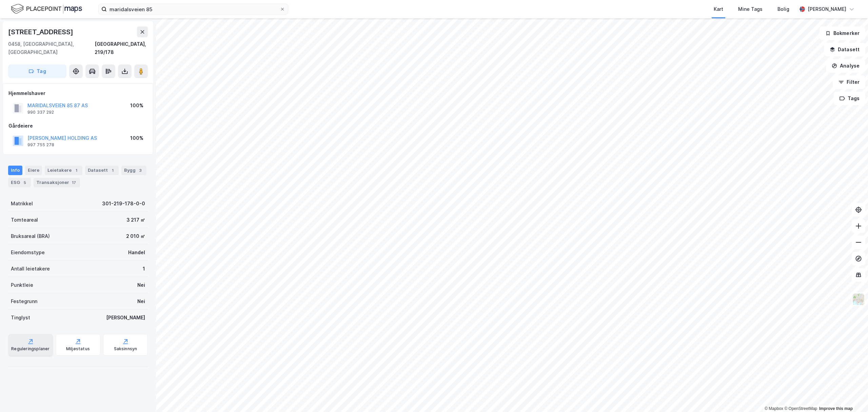 The width and height of the screenshot is (868, 412). Describe the element at coordinates (37, 71) in the screenshot. I see `button: Tag` at that location.